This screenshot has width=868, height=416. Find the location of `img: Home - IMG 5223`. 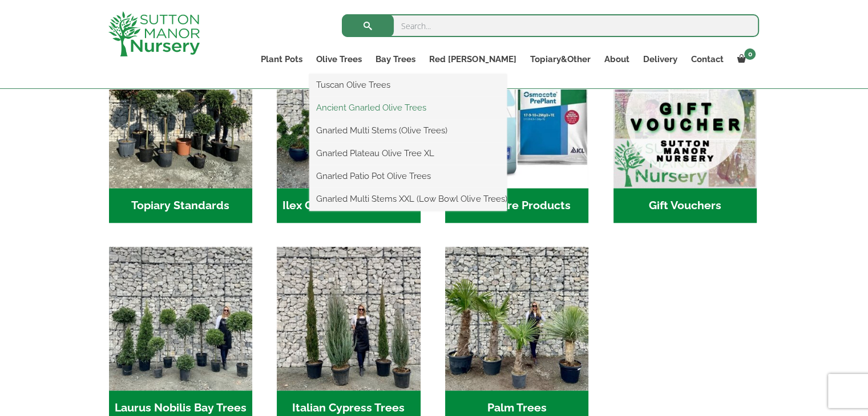

img: Home - IMG 5223 is located at coordinates (180, 116).